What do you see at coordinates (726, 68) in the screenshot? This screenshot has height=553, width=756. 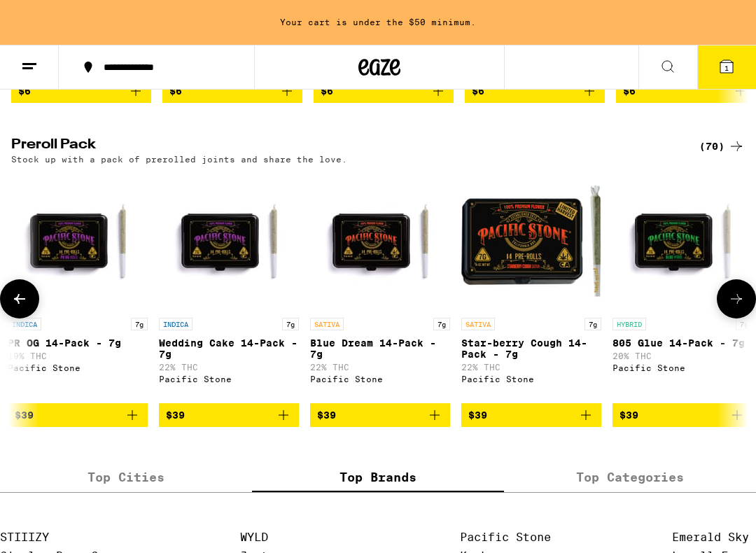 I see `span: 1` at bounding box center [726, 68].